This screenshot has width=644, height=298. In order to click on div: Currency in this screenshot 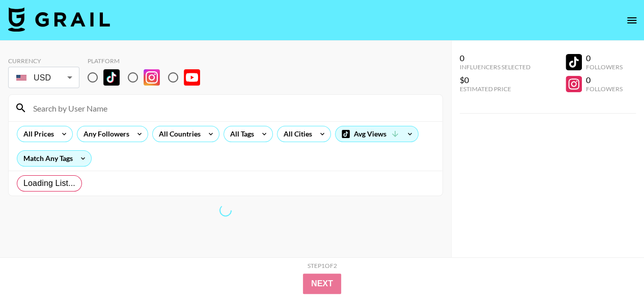, I will do `click(44, 61)`.